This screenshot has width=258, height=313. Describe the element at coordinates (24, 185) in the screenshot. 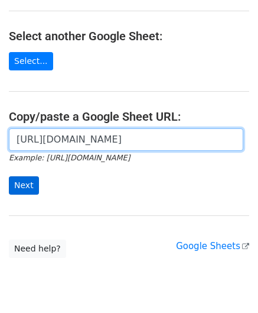

I see `input: Next` at that location.